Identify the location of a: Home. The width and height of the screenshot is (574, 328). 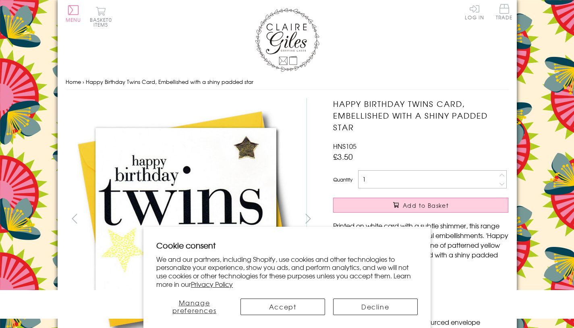
(73, 81).